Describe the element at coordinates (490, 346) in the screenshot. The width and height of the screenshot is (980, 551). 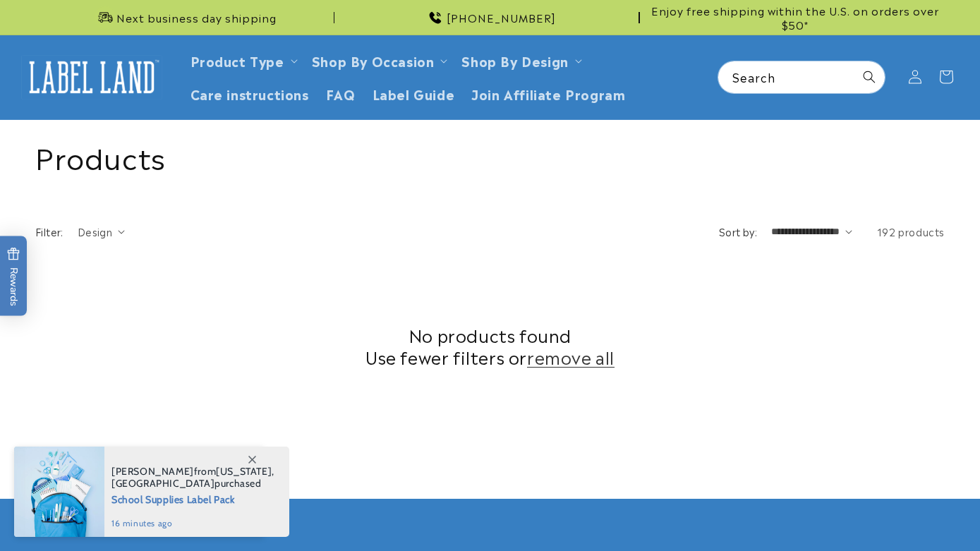
I see `h2: No products found Use fewer filters or` at that location.